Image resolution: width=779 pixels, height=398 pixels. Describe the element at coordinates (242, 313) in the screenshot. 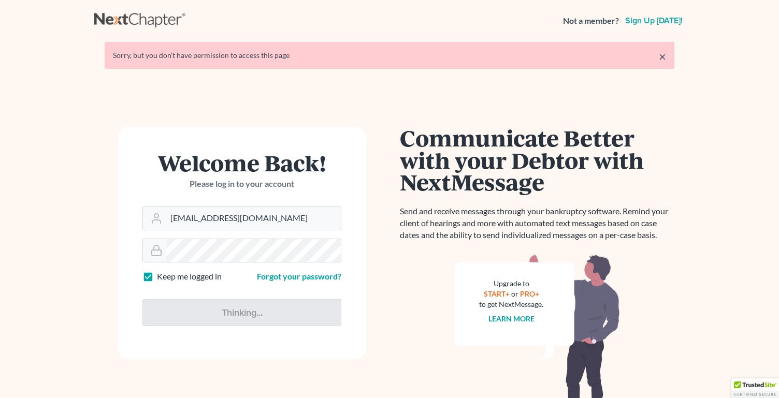

I see `input: Thinking...` at that location.